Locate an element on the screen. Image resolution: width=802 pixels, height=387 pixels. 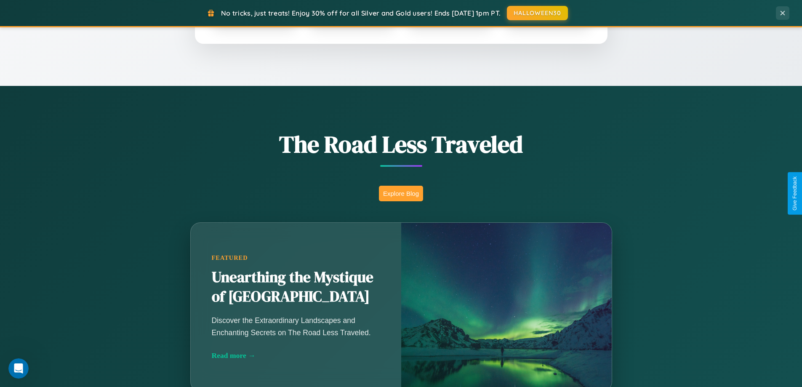
h1: The Road Less Traveled is located at coordinates (401, 144).